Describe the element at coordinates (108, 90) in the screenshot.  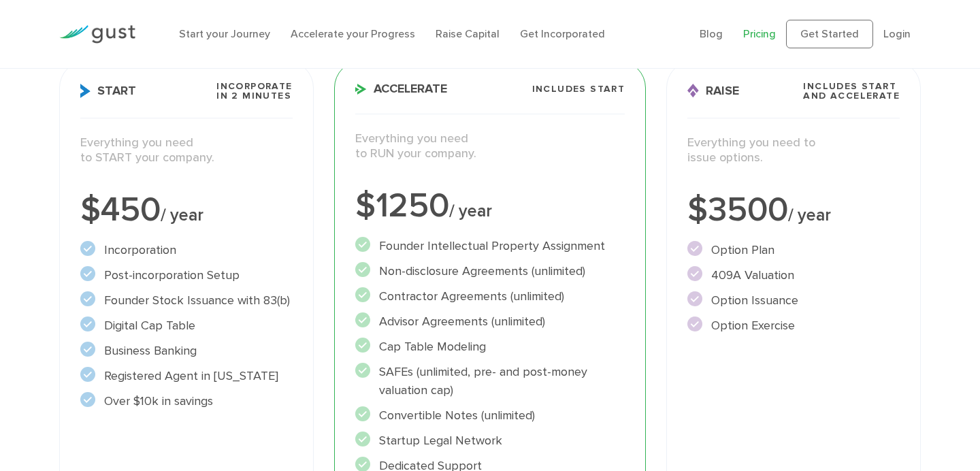
I see `span: Start` at that location.